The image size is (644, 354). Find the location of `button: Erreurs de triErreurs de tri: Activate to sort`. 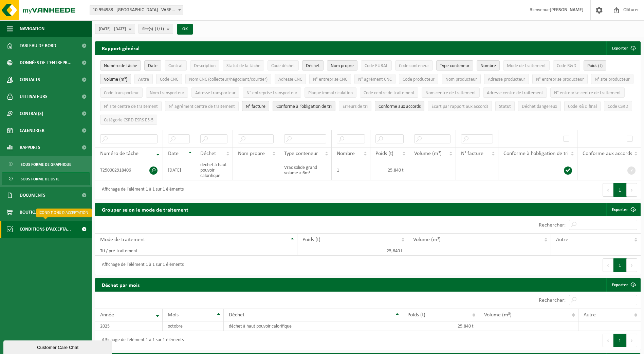

button: Erreurs de triErreurs de tri: Activate to sort is located at coordinates (355, 106).